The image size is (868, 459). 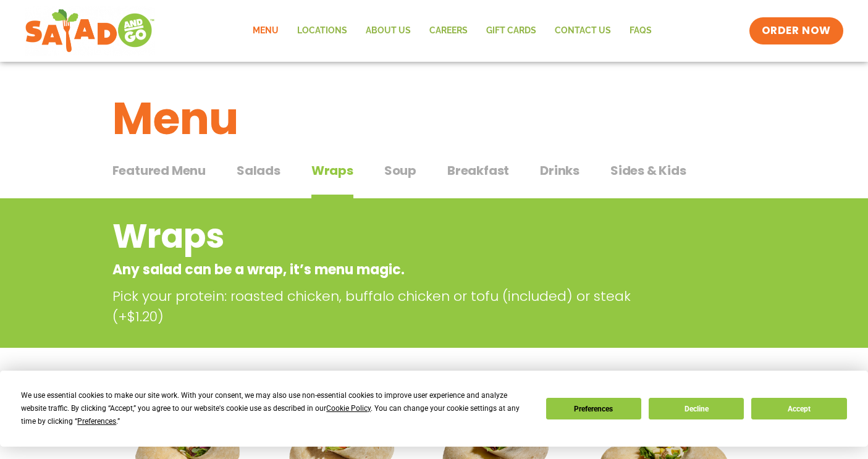 I want to click on p: Pick your protein: roasted chicken, buffalo chicken or tofu (included) or steak (+$1.20), so click(x=388, y=306).